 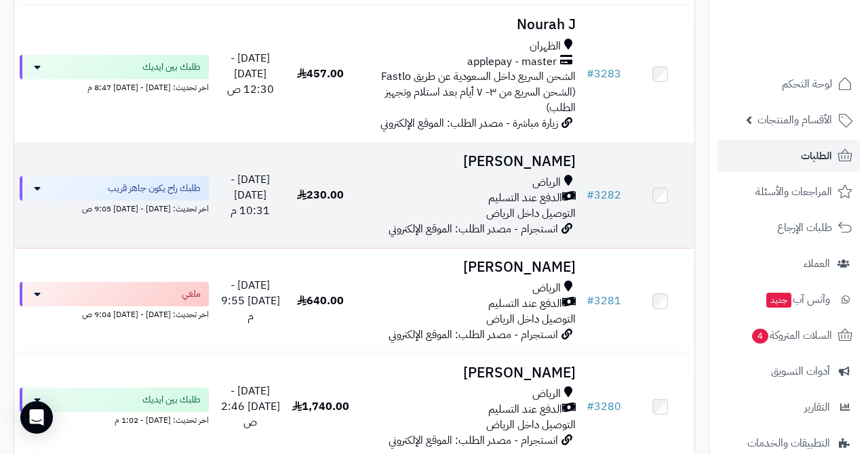 I want to click on span: العملاء, so click(x=816, y=263).